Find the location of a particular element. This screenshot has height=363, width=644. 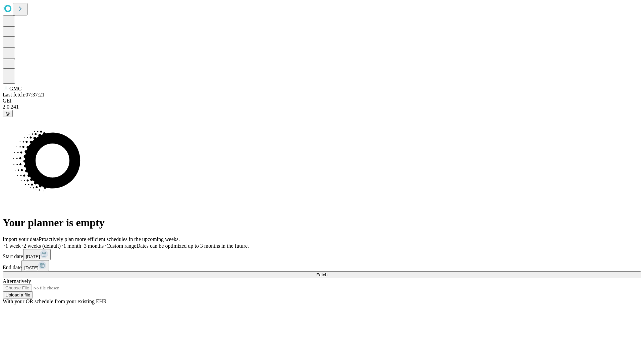

button: Upload a file is located at coordinates (18, 294).